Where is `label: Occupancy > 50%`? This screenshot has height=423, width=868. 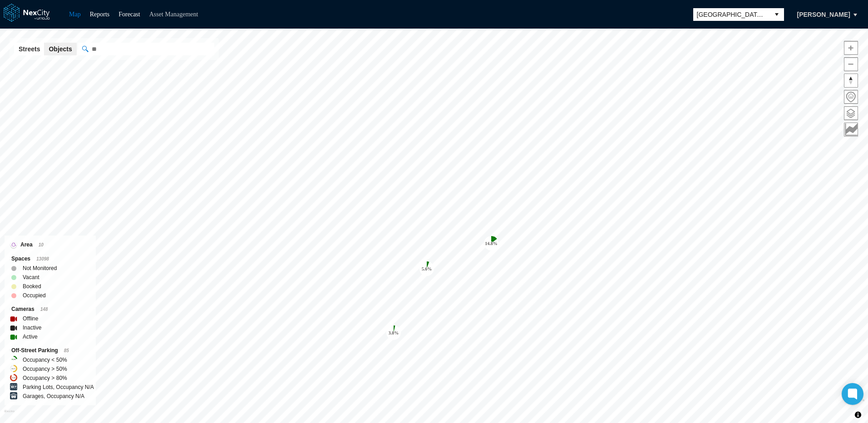 label: Occupancy > 50% is located at coordinates (45, 369).